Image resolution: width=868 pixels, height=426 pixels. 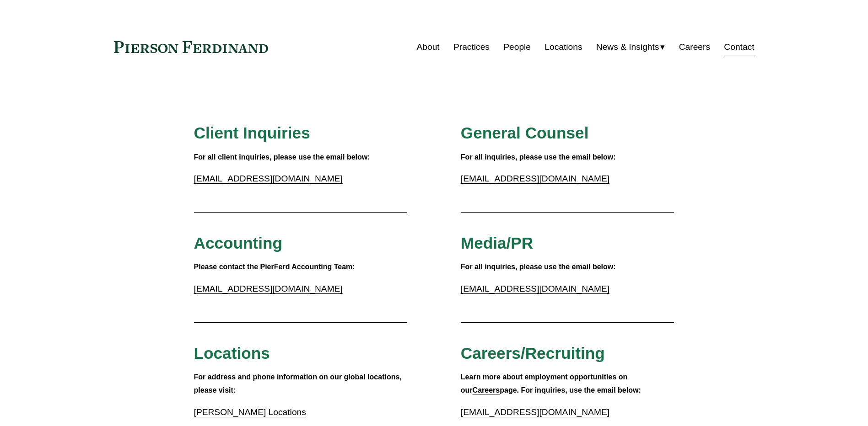 I want to click on strong: Please contact the PierFerd Accounting Team:, so click(x=275, y=267).